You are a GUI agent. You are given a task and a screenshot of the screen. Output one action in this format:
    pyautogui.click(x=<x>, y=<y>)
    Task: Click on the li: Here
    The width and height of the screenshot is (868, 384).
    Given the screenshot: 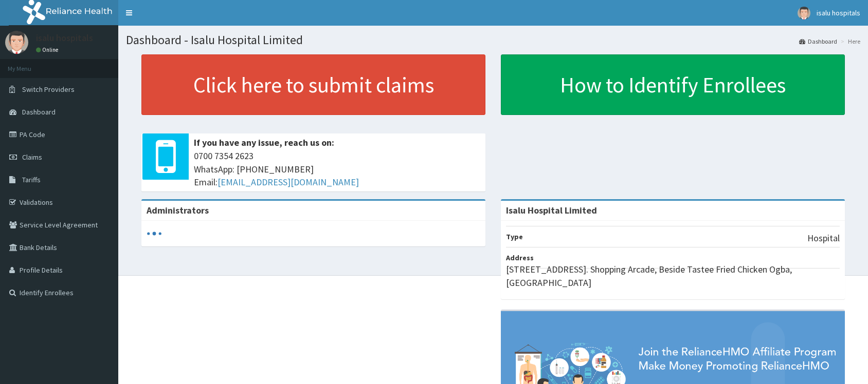 What is the action you would take?
    pyautogui.click(x=850, y=41)
    